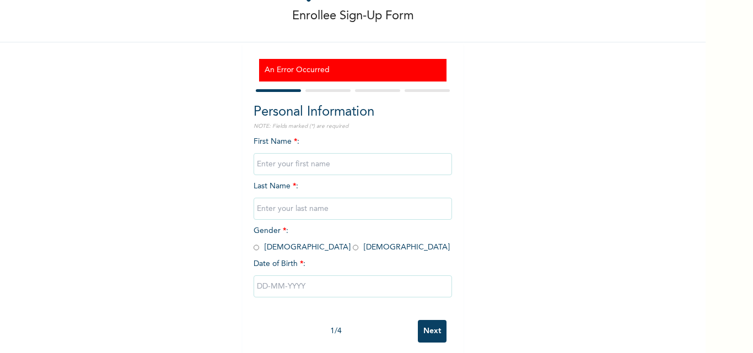  What do you see at coordinates (353, 112) in the screenshot?
I see `h2: Personal Information` at bounding box center [353, 112].